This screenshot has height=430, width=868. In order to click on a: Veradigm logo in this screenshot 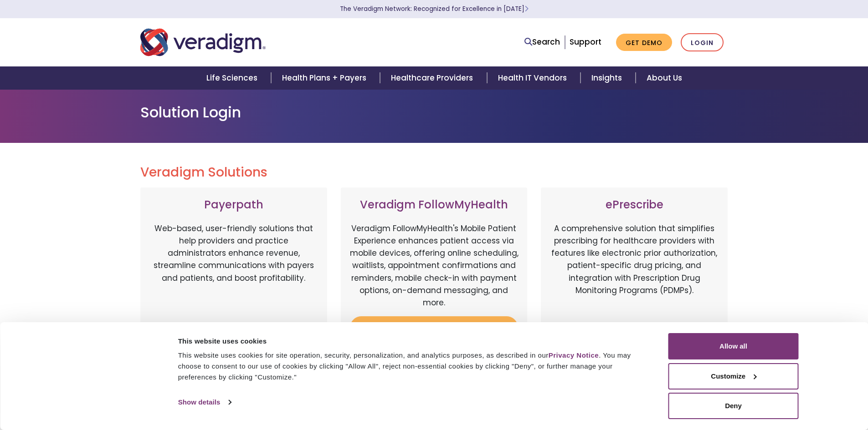, I will do `click(203, 43)`.